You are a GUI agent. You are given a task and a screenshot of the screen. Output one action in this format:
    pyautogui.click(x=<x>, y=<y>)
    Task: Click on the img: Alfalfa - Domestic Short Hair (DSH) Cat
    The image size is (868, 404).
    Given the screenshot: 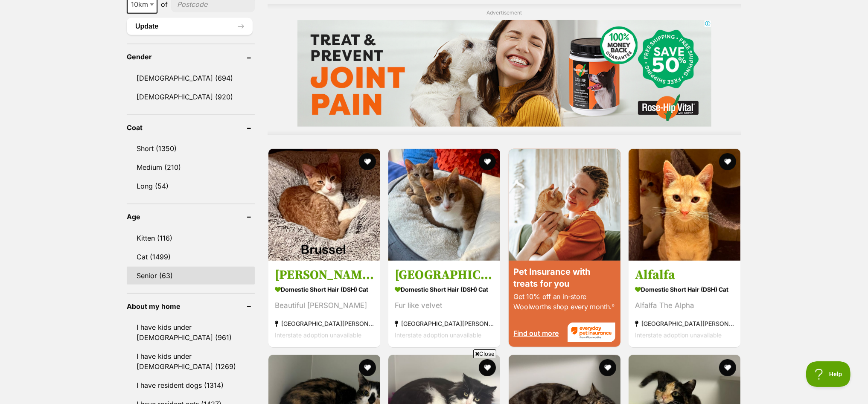 What is the action you would take?
    pyautogui.click(x=685, y=205)
    